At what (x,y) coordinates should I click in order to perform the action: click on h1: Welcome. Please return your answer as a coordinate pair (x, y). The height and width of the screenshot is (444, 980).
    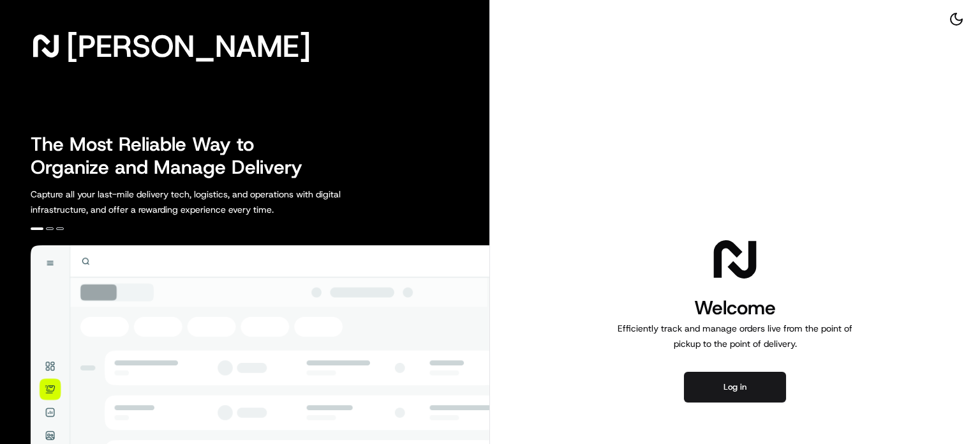
    Looking at the image, I should click on (735, 308).